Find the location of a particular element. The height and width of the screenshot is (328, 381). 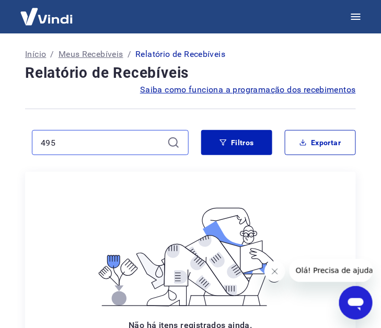

img: Vindi is located at coordinates (46, 16).